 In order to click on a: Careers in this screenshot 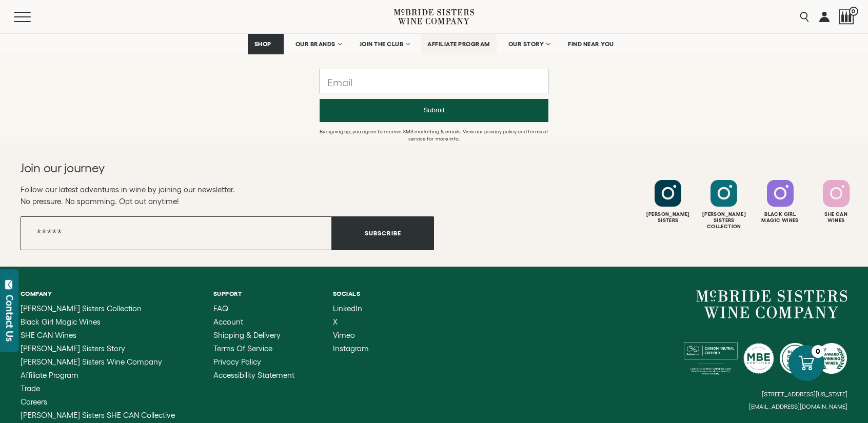, I will do `click(97, 402)`.